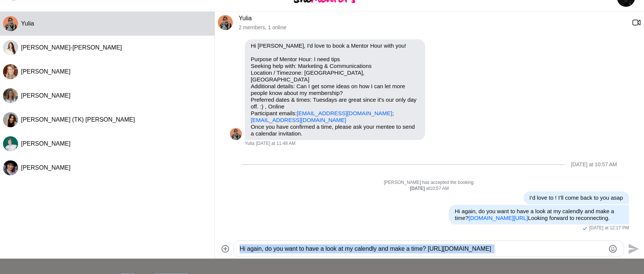  Describe the element at coordinates (11, 168) in the screenshot. I see `img: R` at that location.